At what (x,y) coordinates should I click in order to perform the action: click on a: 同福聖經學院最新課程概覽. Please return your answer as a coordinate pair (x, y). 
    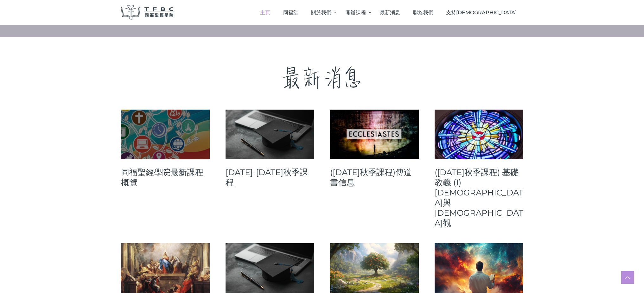
    Looking at the image, I should click on (165, 177).